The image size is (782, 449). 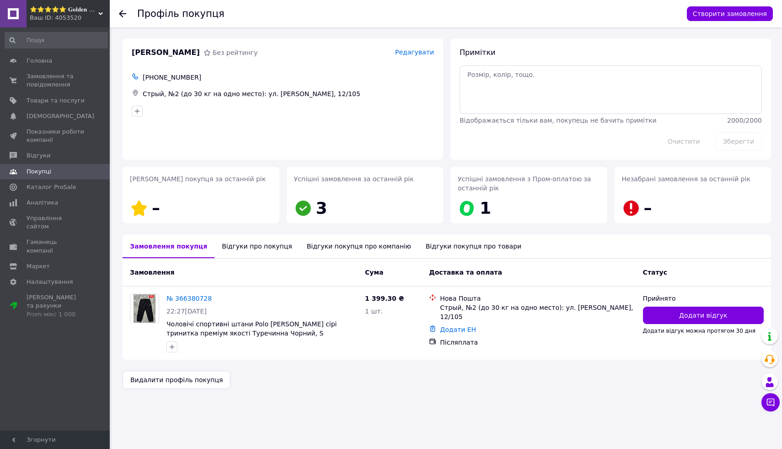 I want to click on span: 2000 / 2000, so click(x=745, y=120).